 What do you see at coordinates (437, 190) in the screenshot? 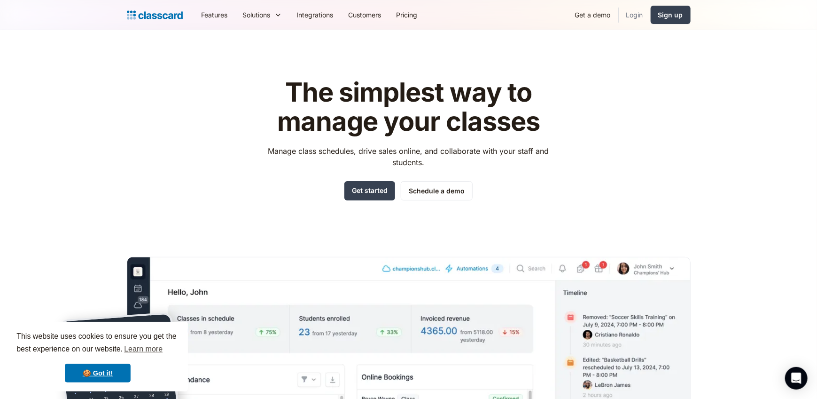
I see `a: Schedule a demo` at bounding box center [437, 190].